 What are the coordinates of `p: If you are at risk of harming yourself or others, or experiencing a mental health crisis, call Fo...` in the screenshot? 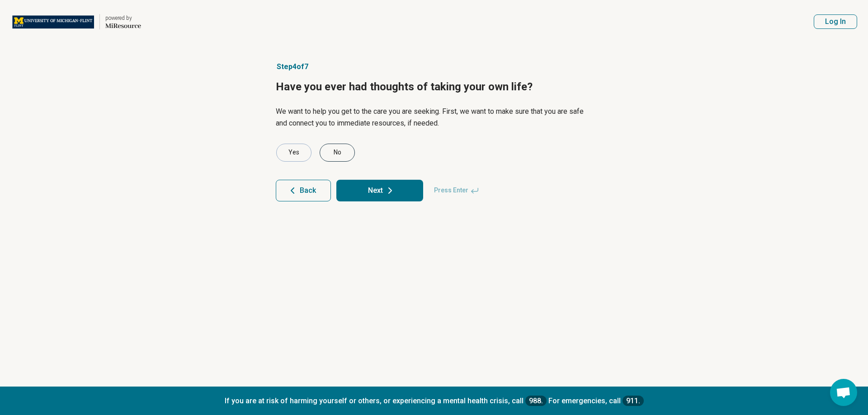 It's located at (434, 401).